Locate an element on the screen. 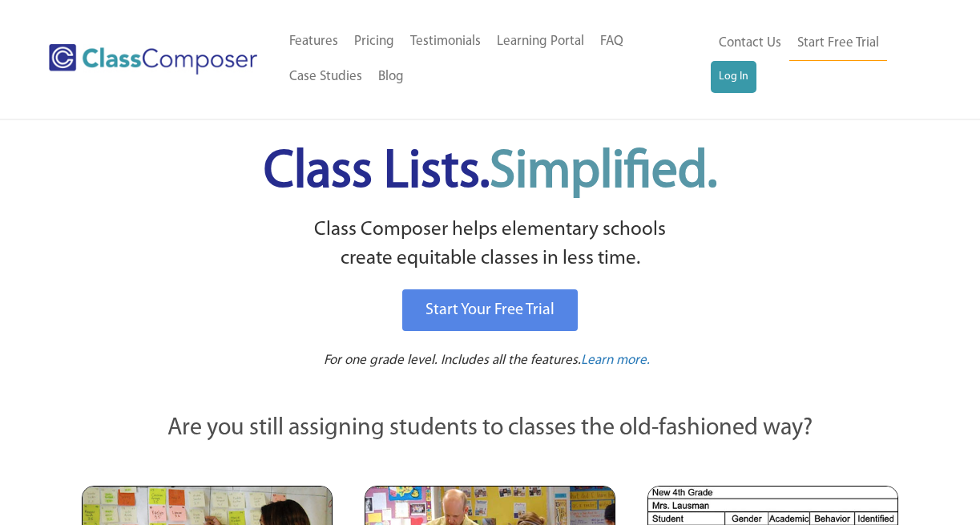 This screenshot has width=980, height=525. a: Log In is located at coordinates (733, 77).